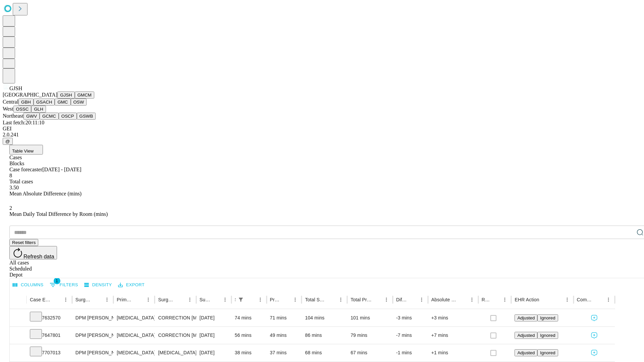 This screenshot has height=362, width=644. What do you see at coordinates (49, 335) in the screenshot?
I see `div: 7647801` at bounding box center [49, 335].